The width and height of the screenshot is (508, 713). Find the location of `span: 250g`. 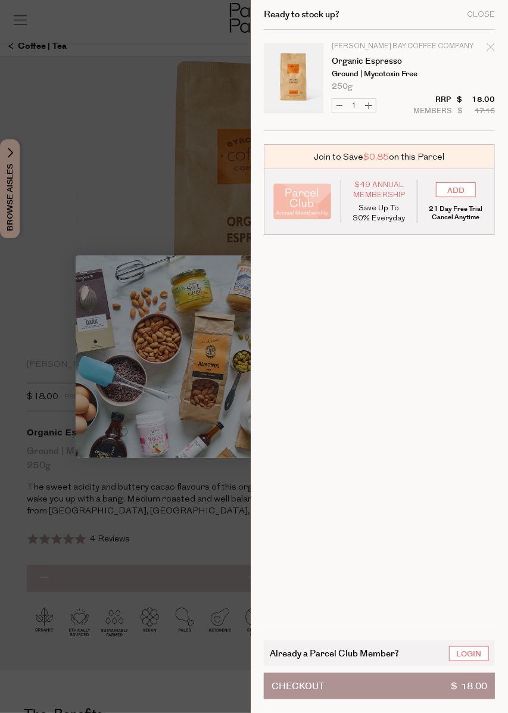

span: 250g is located at coordinates (342, 86).